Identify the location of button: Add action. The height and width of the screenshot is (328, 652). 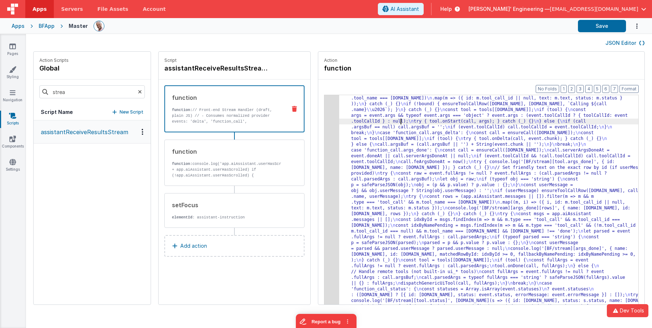
(235, 246).